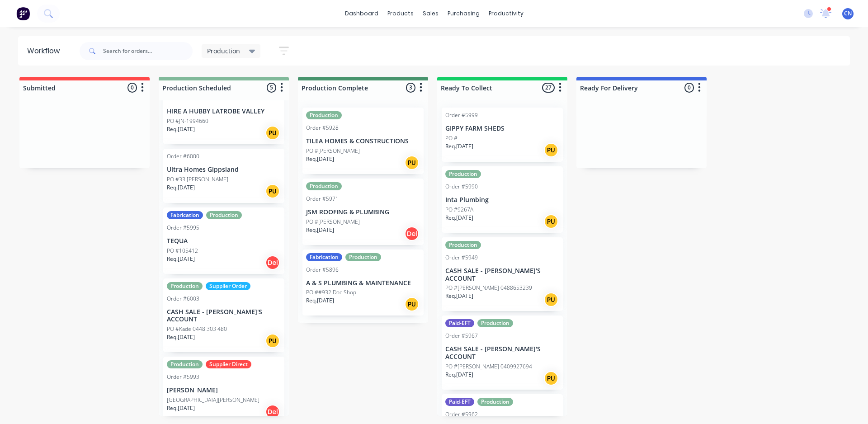 Image resolution: width=868 pixels, height=424 pixels. What do you see at coordinates (461, 415) in the screenshot?
I see `div: Order #5962` at bounding box center [461, 415].